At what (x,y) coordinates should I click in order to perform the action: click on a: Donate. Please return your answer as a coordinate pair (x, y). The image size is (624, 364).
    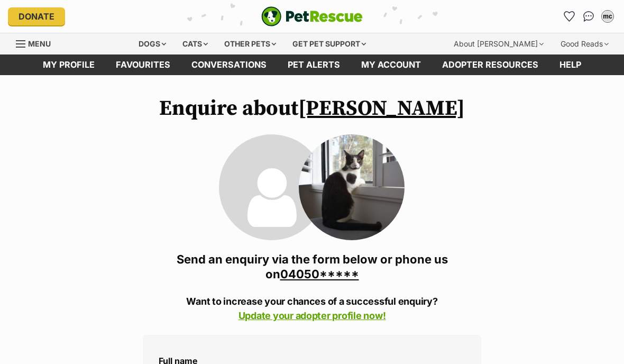
    Looking at the image, I should click on (36, 17).